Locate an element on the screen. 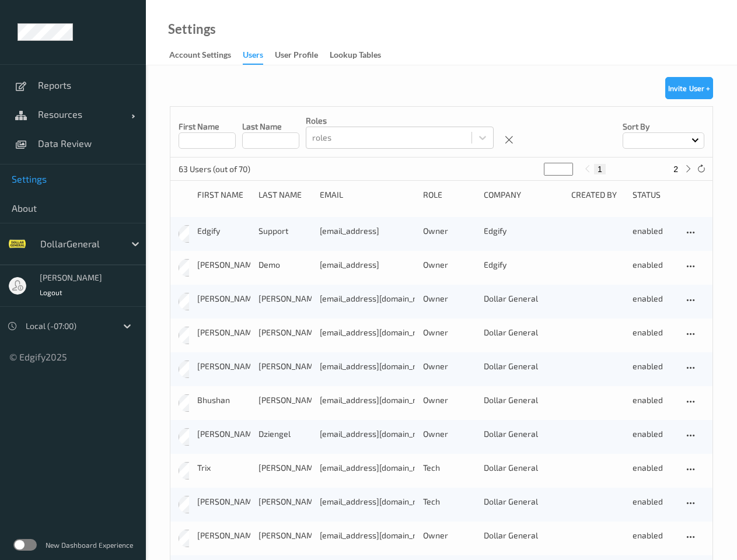 This screenshot has width=737, height=560. p: Last Name is located at coordinates (271, 126).